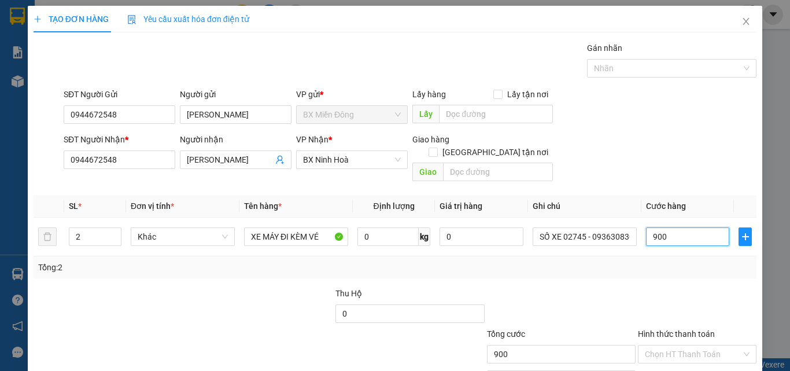 The width and height of the screenshot is (790, 371). I want to click on input: Ghi Chú, so click(585, 237).